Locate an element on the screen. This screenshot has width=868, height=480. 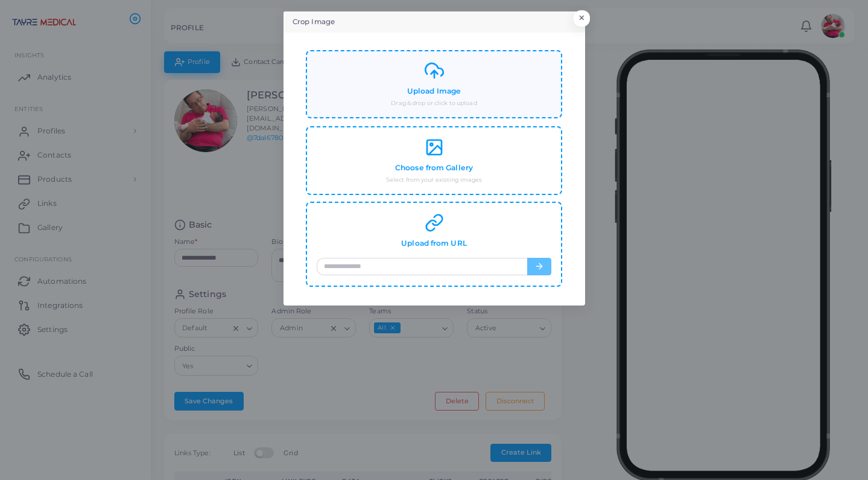
button: Close is located at coordinates (581, 18).